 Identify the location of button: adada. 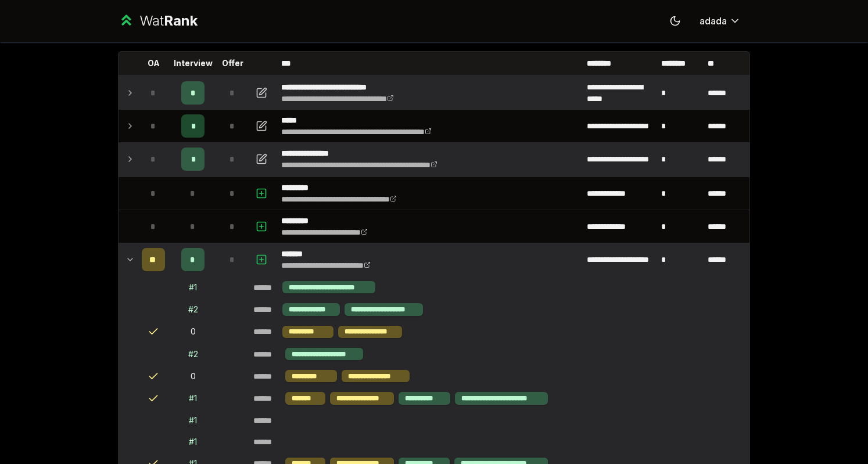
(720, 21).